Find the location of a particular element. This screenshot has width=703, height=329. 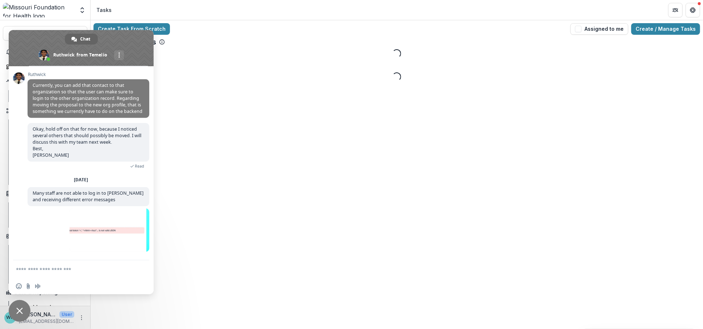

span: Audio message is located at coordinates (38, 287).